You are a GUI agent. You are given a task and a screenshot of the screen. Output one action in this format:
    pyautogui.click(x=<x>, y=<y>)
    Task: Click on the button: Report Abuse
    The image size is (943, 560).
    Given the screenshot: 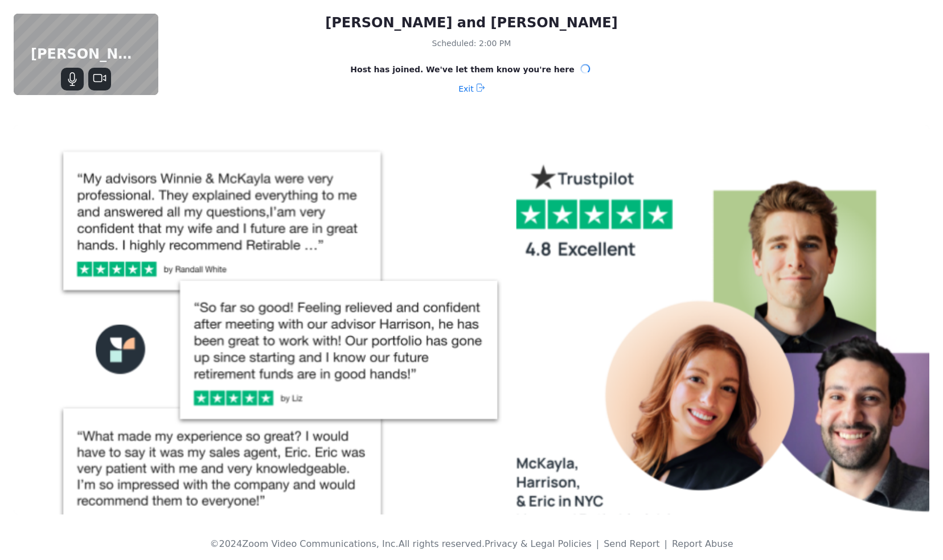 What is the action you would take?
    pyautogui.click(x=703, y=544)
    